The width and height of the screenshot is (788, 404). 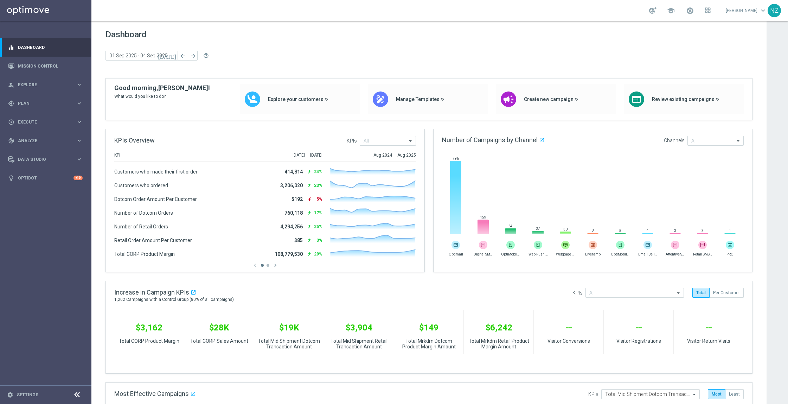 What do you see at coordinates (11, 178) in the screenshot?
I see `i: lightbulb` at bounding box center [11, 178].